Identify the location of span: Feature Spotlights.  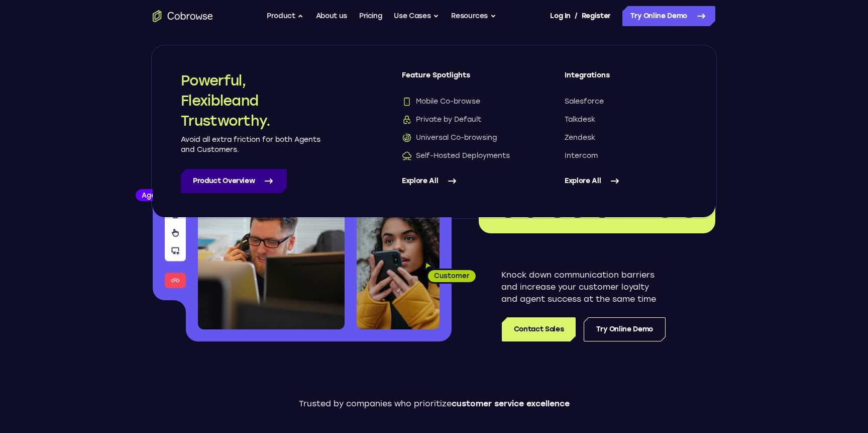
(463, 79).